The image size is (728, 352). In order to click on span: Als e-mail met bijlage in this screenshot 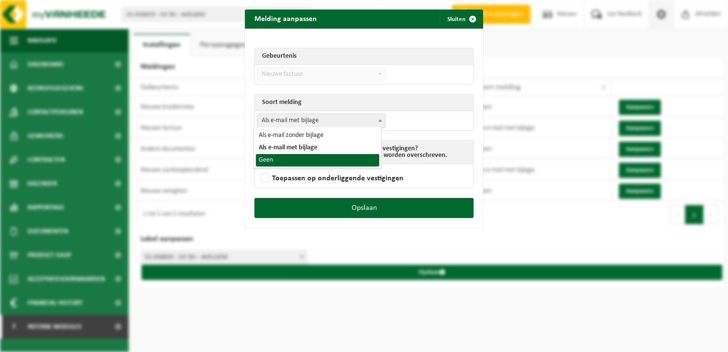, I will do `click(321, 121)`.